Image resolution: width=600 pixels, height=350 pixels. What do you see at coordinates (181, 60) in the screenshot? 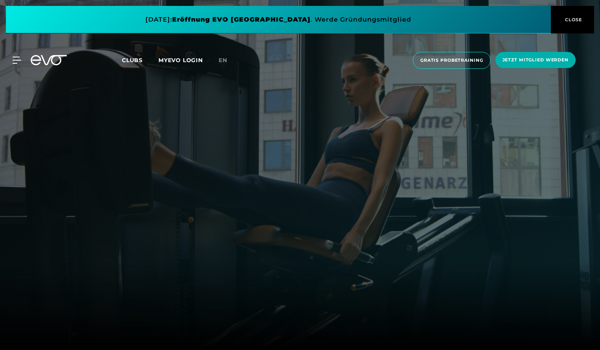
I see `a: MYEVO LOGIN` at bounding box center [181, 60].